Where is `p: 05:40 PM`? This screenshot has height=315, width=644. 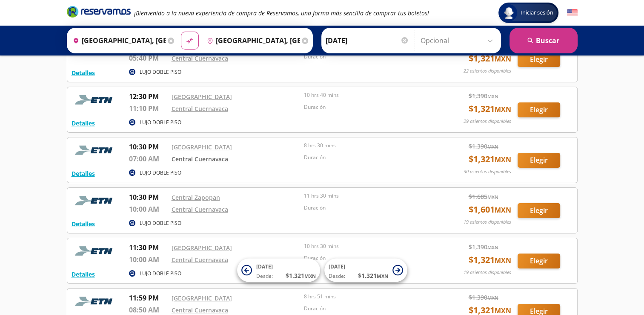 p: 05:40 PM is located at coordinates (148, 58).